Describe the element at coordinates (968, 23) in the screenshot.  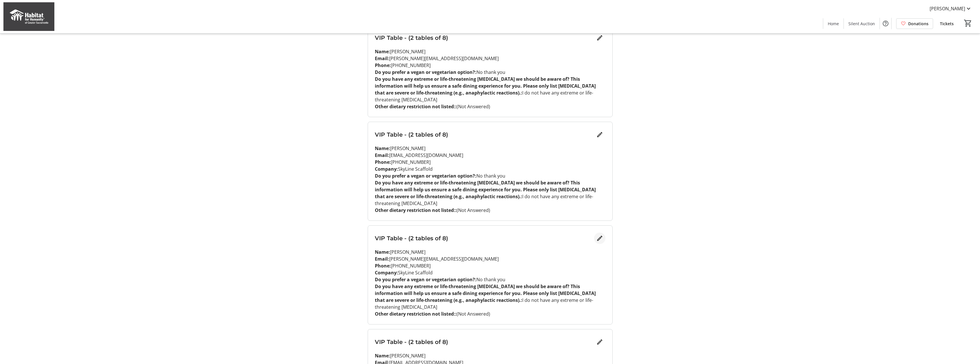
I see `button: Cart` at that location.